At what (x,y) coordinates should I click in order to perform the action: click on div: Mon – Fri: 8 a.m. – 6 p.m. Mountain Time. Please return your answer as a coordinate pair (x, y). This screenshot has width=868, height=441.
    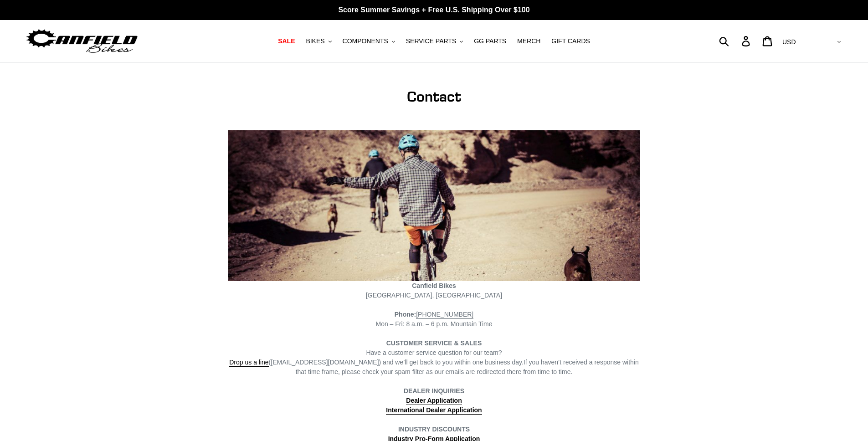
    Looking at the image, I should click on (434, 319).